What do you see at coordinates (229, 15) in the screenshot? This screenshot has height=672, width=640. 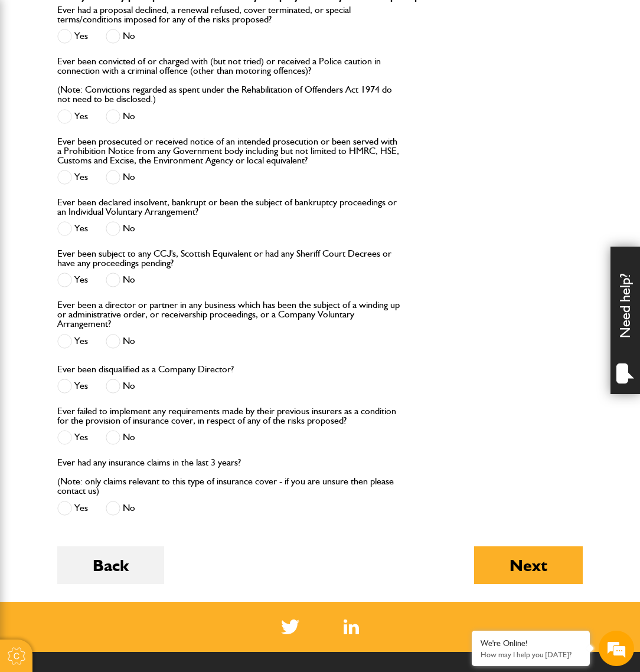 I see `label: Ever had a proposal declined, a renewal refused, cover terminated, or special terms/conditions im...` at bounding box center [229, 15].